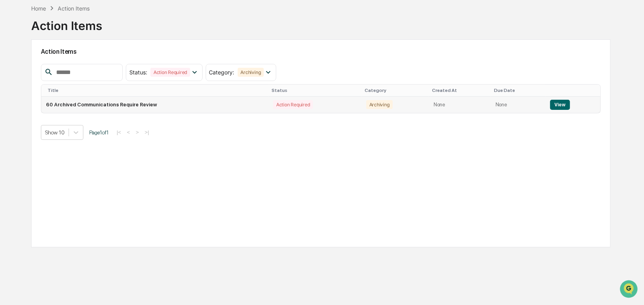 This screenshot has height=305, width=644. What do you see at coordinates (76, 102) in the screenshot?
I see `a: 🗄️Attestations` at bounding box center [76, 102].